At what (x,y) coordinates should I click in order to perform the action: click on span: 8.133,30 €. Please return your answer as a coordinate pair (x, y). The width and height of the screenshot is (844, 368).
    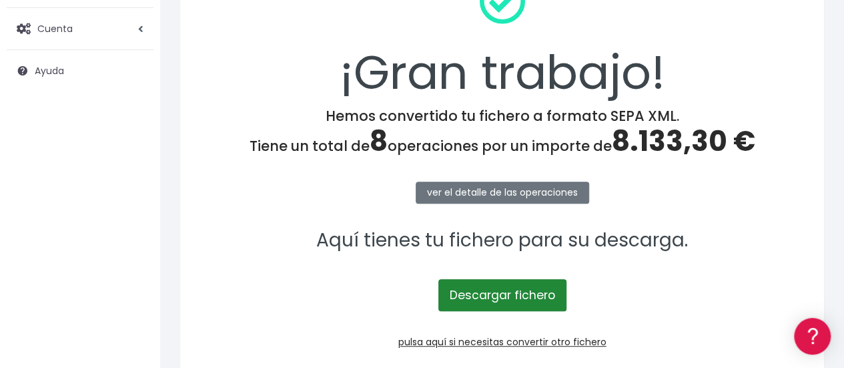
    Looking at the image, I should click on (683, 141).